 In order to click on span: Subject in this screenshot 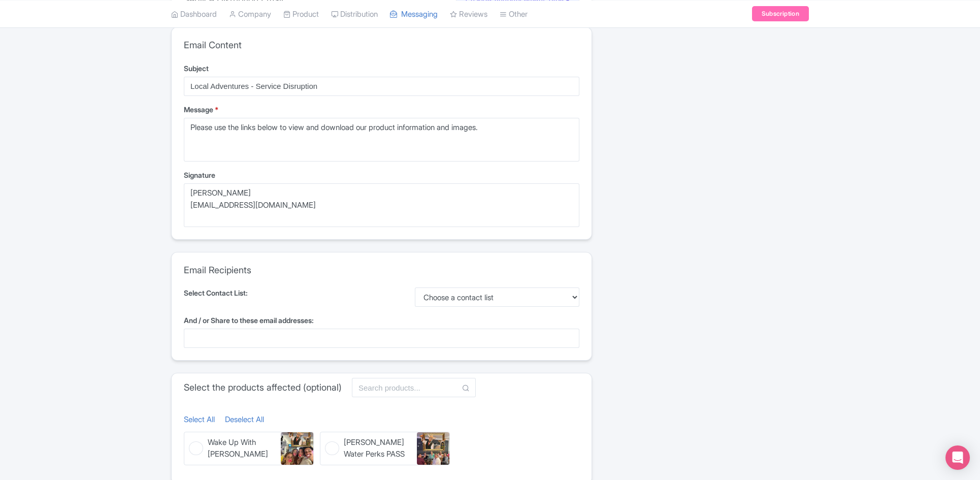, I will do `click(196, 68)`.